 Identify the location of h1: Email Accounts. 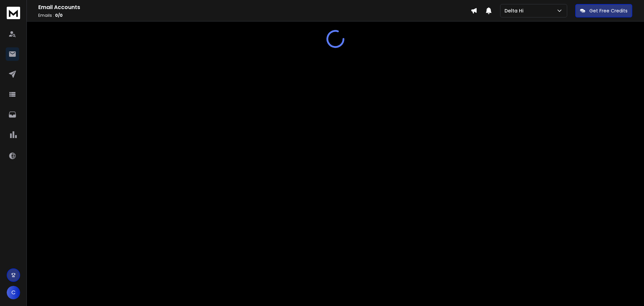
(254, 8).